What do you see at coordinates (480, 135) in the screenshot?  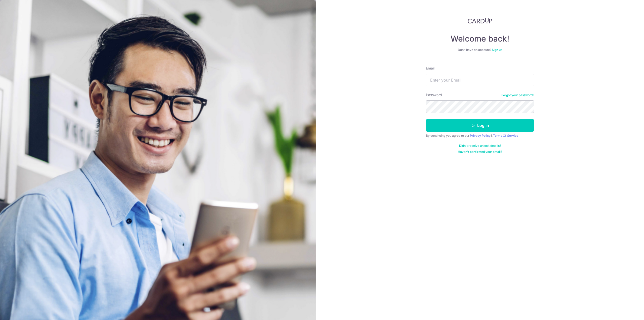 I see `a: Privacy Policy` at bounding box center [480, 135].